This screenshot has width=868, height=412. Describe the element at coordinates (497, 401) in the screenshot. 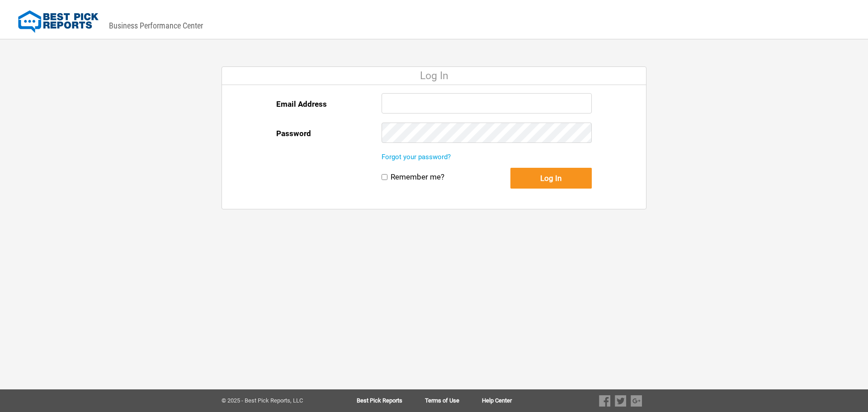

I see `a: Help Center` at that location.